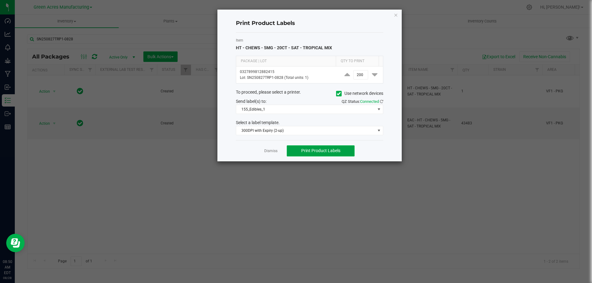 The height and width of the screenshot is (283, 592). What do you see at coordinates (284, 48) in the screenshot?
I see `span: HT - CHEWS - 5MG - 20CT - SAT - TROPICAL MIX` at bounding box center [284, 48].